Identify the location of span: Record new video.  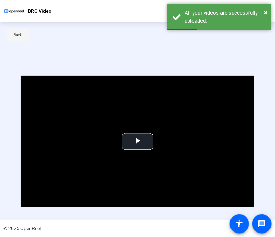
(117, 226).